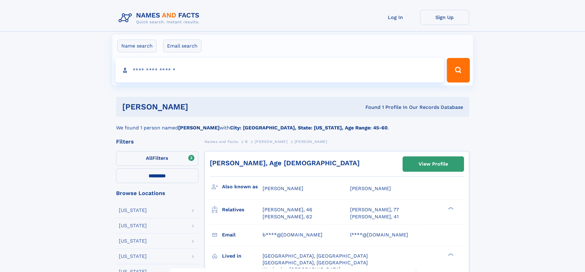 The width and height of the screenshot is (585, 272). What do you see at coordinates (246, 142) in the screenshot?
I see `span: B` at bounding box center [246, 142].